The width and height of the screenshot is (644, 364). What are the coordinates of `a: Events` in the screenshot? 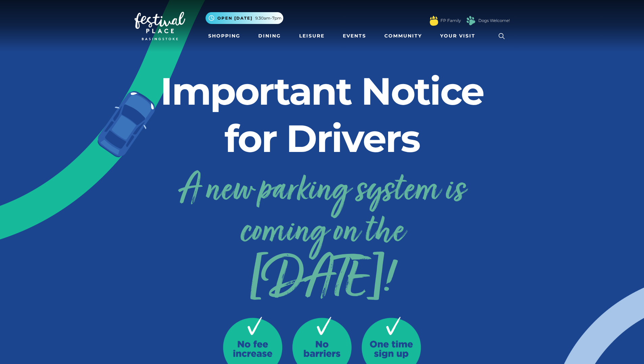 It's located at (354, 36).